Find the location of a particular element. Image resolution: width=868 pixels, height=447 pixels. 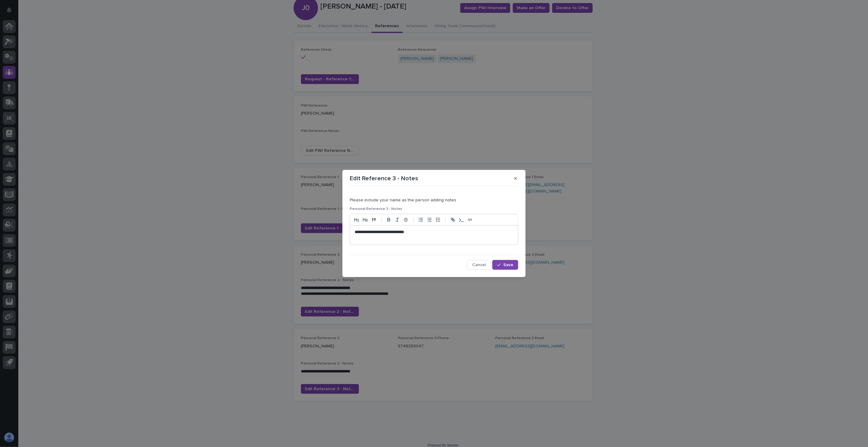

button: Save is located at coordinates (505, 264).